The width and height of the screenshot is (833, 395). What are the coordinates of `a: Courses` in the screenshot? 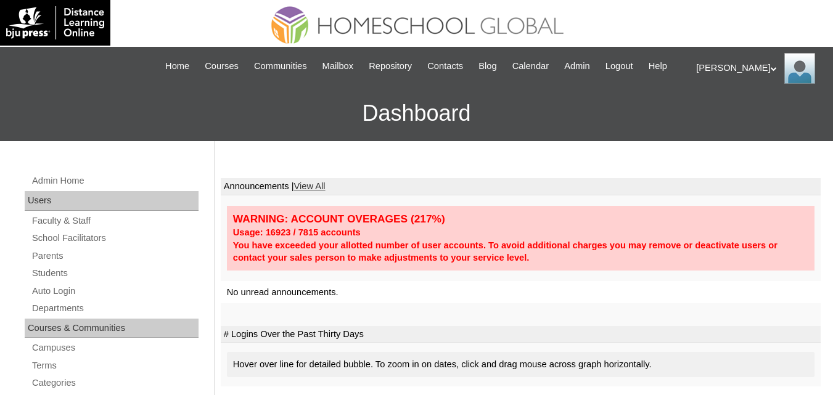 It's located at (221, 66).